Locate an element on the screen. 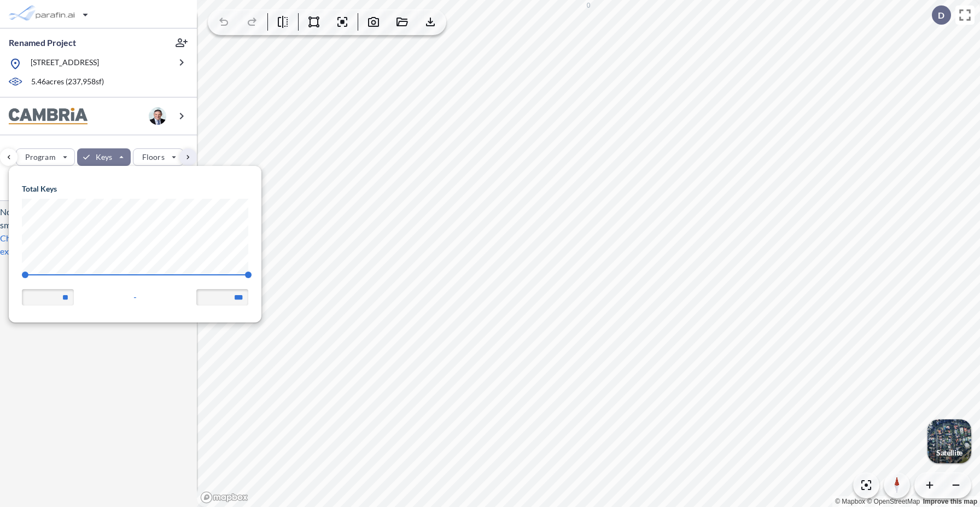 The image size is (980, 507). p: Renamed Project is located at coordinates (42, 42).